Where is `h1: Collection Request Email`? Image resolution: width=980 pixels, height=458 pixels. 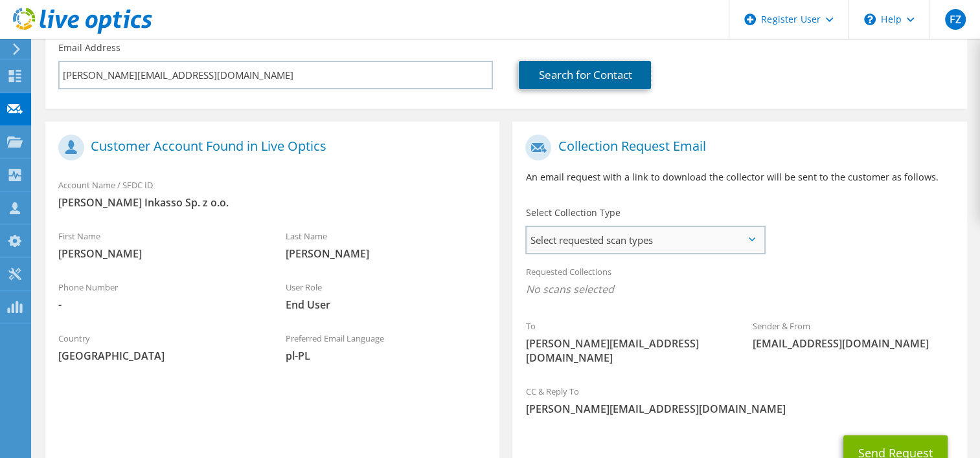 h1: Collection Request Email is located at coordinates (736, 147).